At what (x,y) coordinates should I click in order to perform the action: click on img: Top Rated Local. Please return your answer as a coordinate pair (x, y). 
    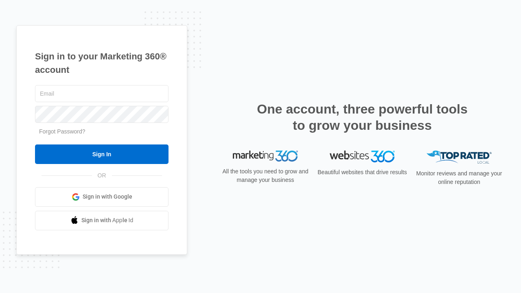
    Looking at the image, I should click on (459, 157).